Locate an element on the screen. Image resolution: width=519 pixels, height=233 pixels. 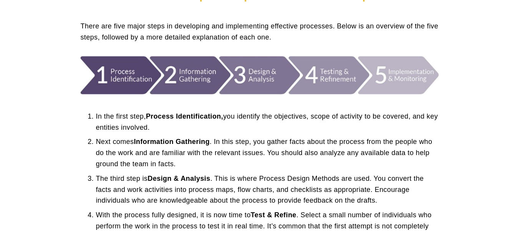
p: Next comes . In this step, you gather facts about the process from the people who do the work and... is located at coordinates (267, 153).